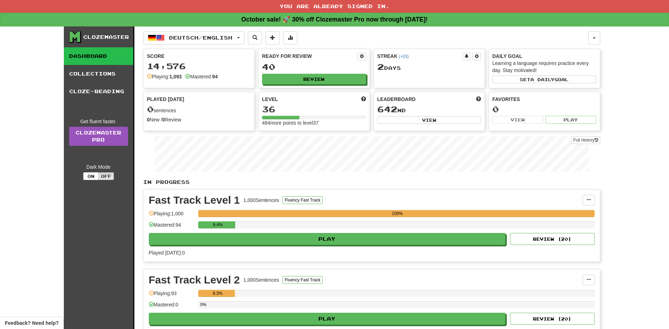 The width and height of the screenshot is (669, 329). What do you see at coordinates (429, 67) in the screenshot?
I see `div: Day s` at bounding box center [429, 67].